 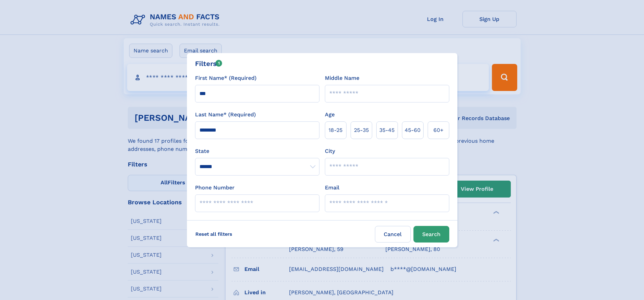 What do you see at coordinates (431, 234) in the screenshot?
I see `button: Search` at bounding box center [431, 234].